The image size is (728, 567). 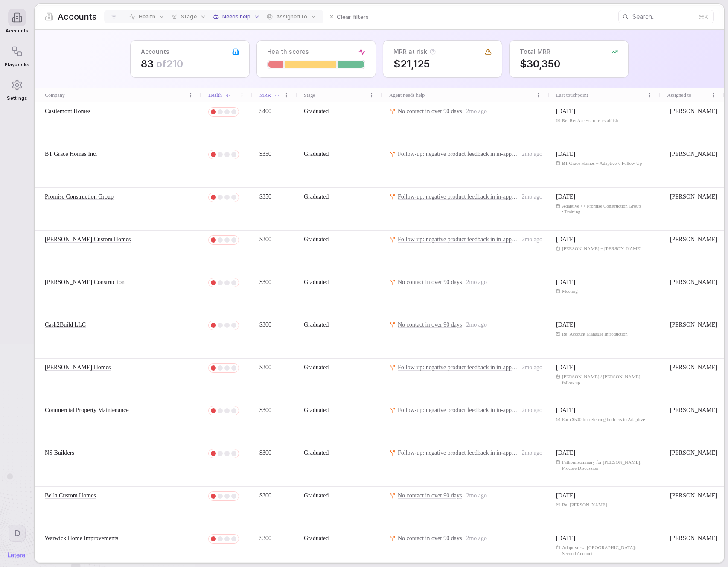 I want to click on a: NS Builders, so click(x=60, y=453).